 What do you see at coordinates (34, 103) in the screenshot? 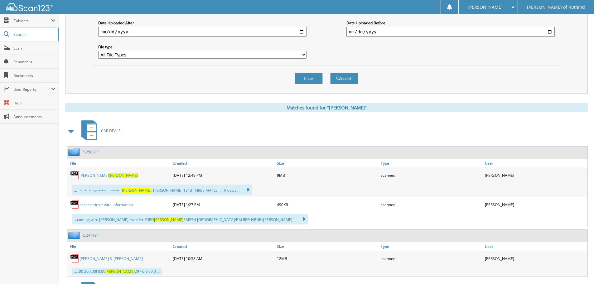
I see `span: Help` at bounding box center [34, 103].